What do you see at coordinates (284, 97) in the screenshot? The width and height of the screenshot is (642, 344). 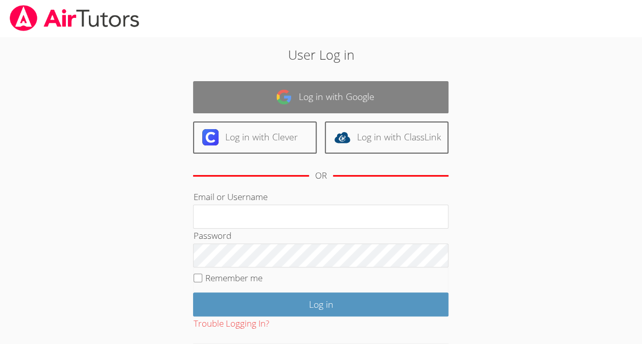 I see `img: google-logo-50288ca7cdecda66e5e0955fdab243c47b7ad437acaf1139b6f446037453330a.svg` at bounding box center [284, 97].